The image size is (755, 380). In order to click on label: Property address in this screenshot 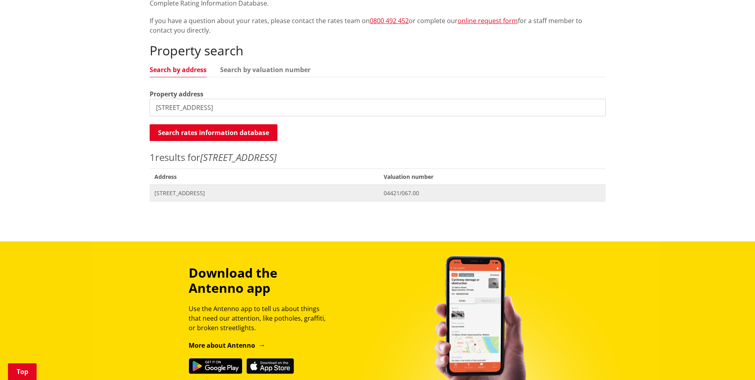, I will do `click(176, 94)`.